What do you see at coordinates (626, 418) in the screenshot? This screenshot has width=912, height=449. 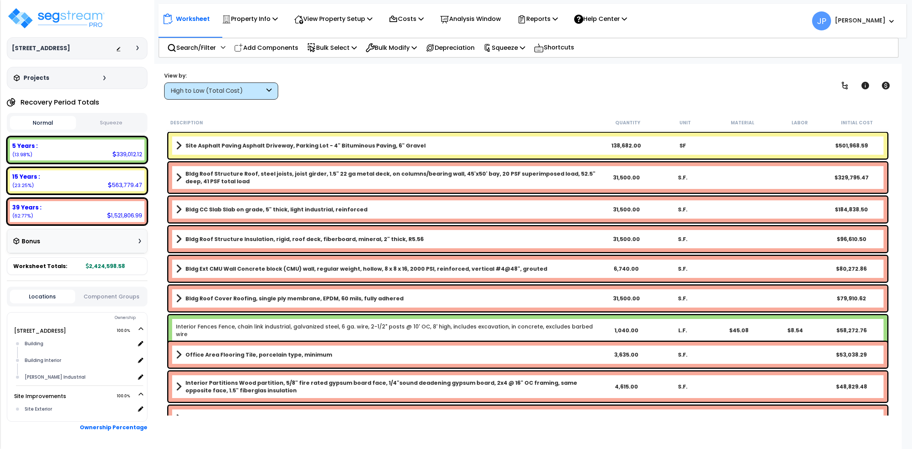 I see `div: 4,045.00` at bounding box center [626, 418].